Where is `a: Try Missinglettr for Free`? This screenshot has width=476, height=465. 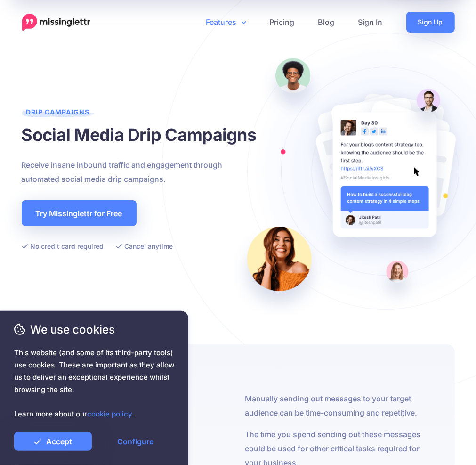
a: Try Missinglettr for Free is located at coordinates (79, 213).